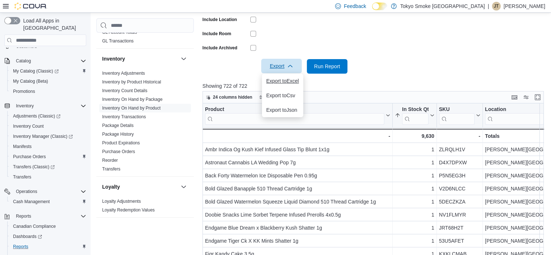 This screenshot has height=255, width=551. Describe the element at coordinates (118, 134) in the screenshot. I see `a: Package History` at that location.